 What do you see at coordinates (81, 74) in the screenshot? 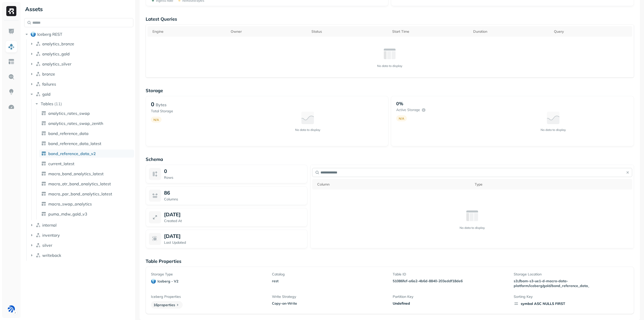
I see `button: bronze` at bounding box center [81, 74].